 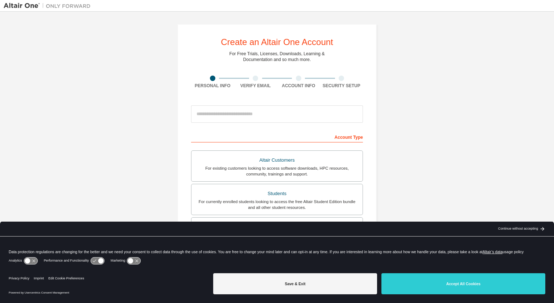 I want to click on div: For Free Trials, Licenses, Downloads, Learning & Documentation and so much more., so click(x=277, y=57).